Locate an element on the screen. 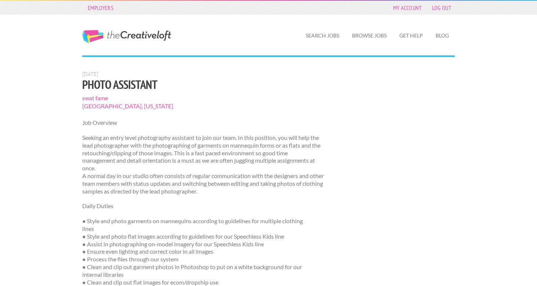 The image size is (537, 286). a: Employers is located at coordinates (101, 8).